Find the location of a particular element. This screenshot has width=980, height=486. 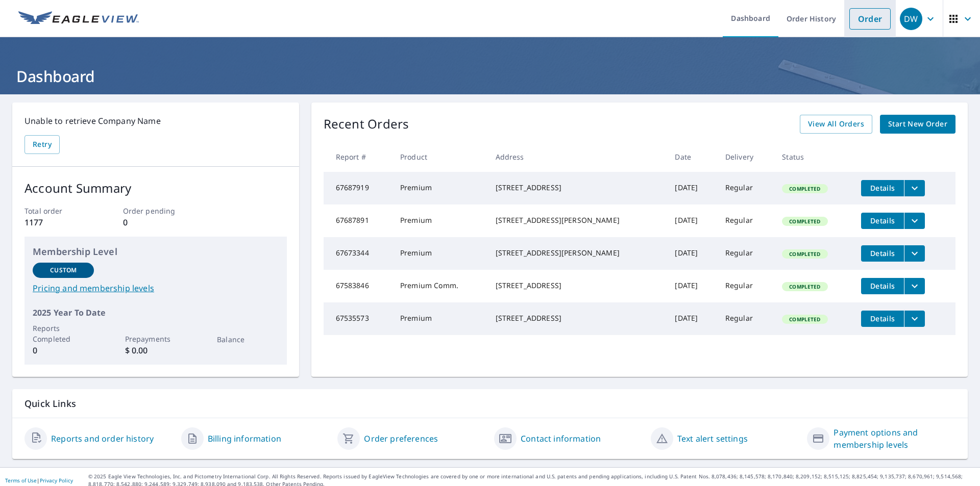

th: Date is located at coordinates (691, 156).